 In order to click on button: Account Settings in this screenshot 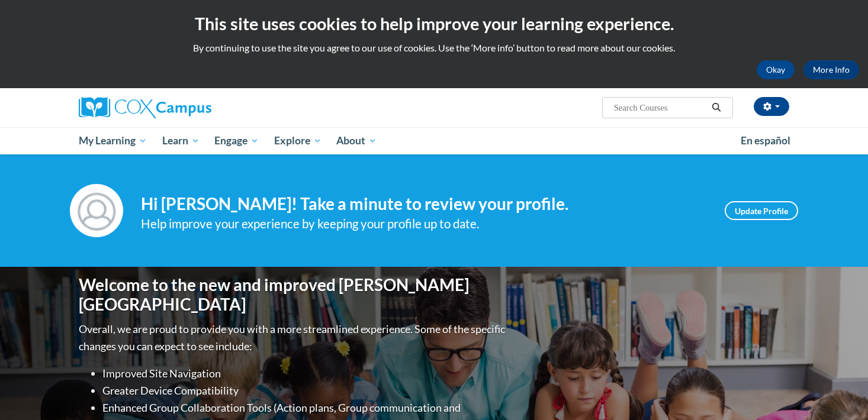, I will do `click(772, 106)`.